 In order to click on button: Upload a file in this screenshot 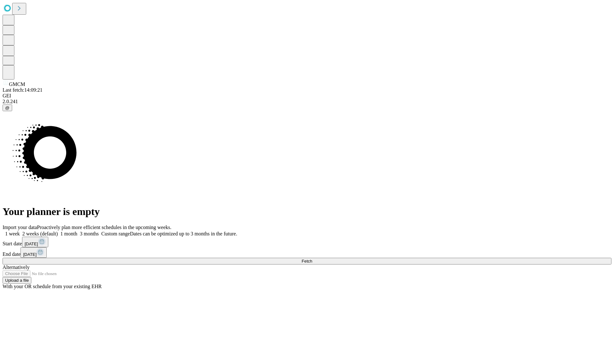, I will do `click(17, 280)`.